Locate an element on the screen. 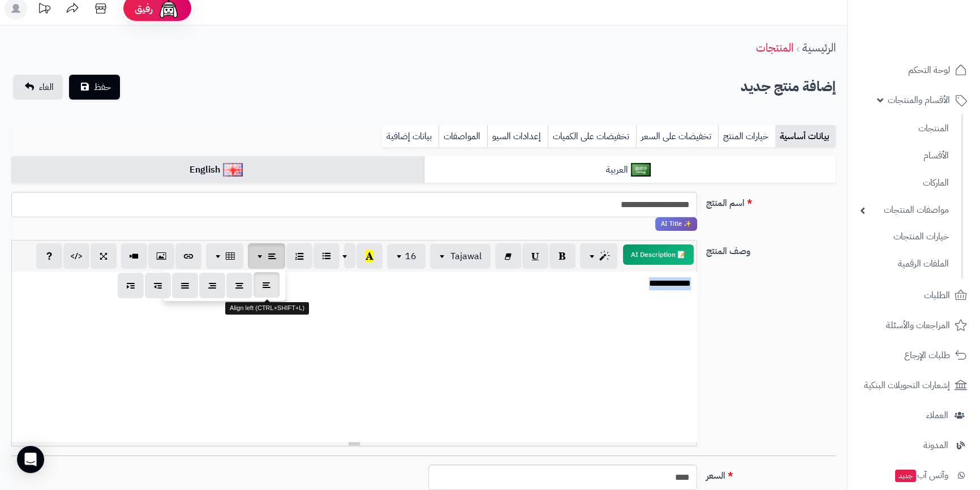 The height and width of the screenshot is (490, 980). button: حفظ is located at coordinates (94, 87).